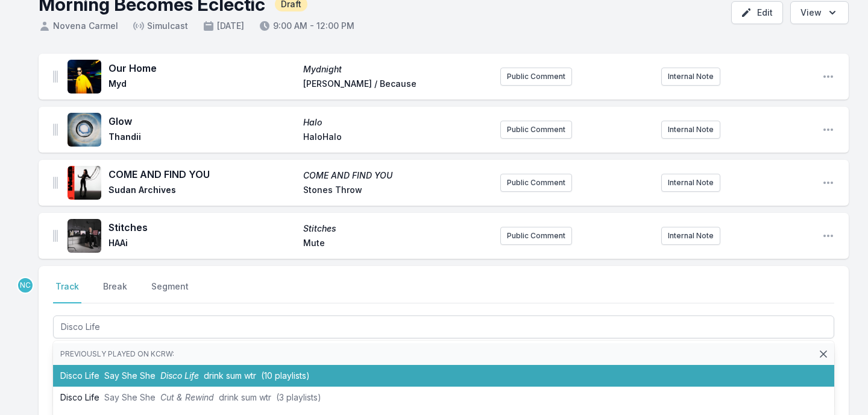  I want to click on span: Cut & Rewind, so click(187, 397).